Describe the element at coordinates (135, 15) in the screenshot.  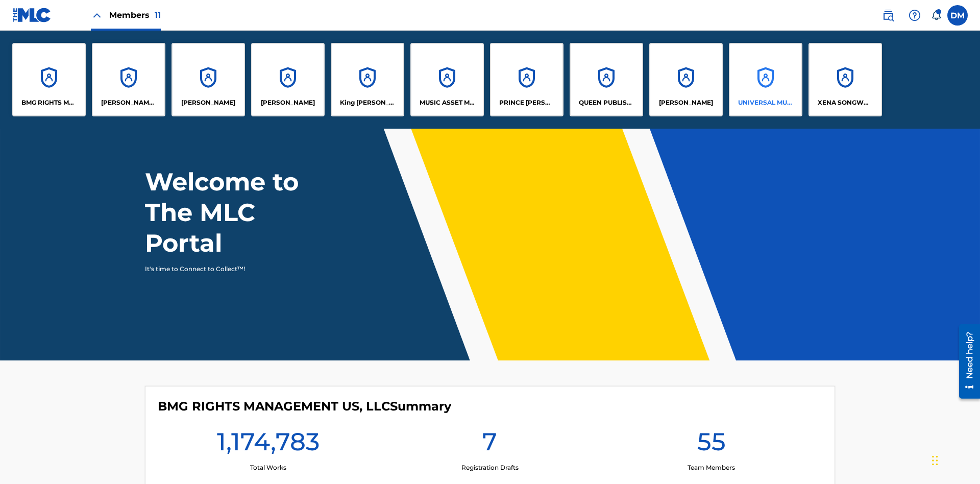
I see `span: Members` at that location.